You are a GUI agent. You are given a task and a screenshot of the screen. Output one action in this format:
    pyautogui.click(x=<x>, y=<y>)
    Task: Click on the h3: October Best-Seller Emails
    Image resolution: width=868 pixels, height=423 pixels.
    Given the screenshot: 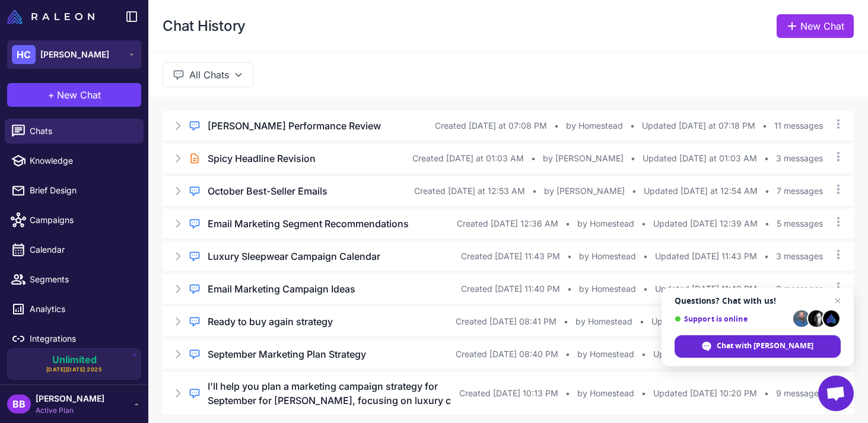 What is the action you would take?
    pyautogui.click(x=267, y=191)
    